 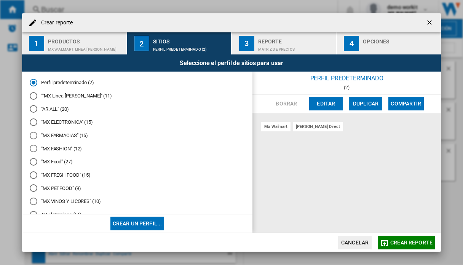 What do you see at coordinates (286, 103) in the screenshot?
I see `button: Borrar` at bounding box center [286, 103].